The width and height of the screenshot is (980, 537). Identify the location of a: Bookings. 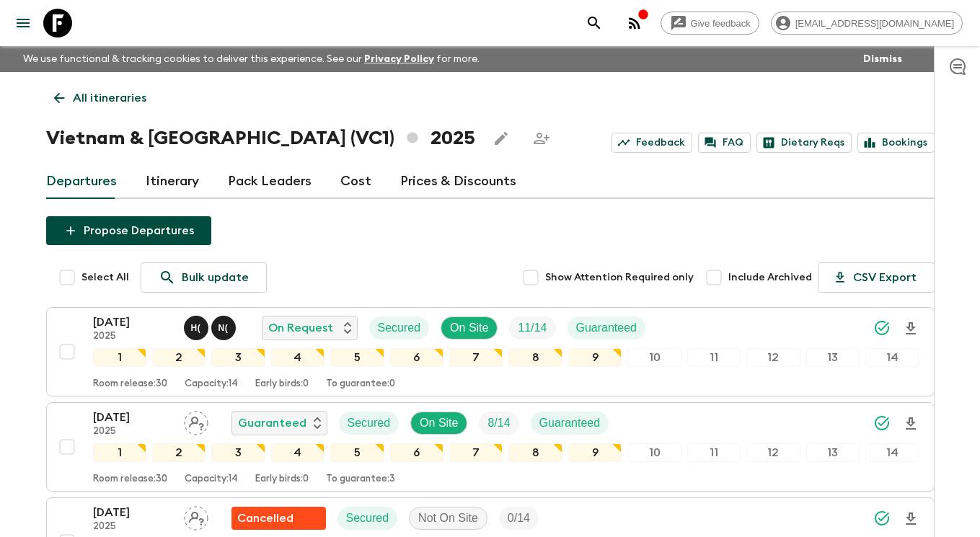
(896, 143).